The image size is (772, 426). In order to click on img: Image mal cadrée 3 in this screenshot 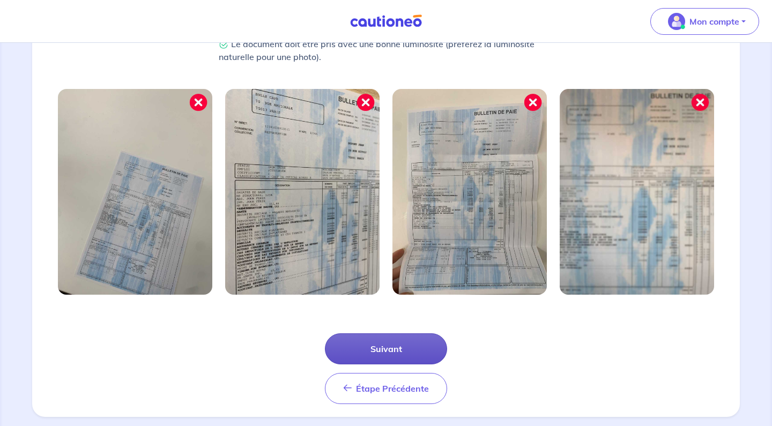, I will do `click(469, 192)`.